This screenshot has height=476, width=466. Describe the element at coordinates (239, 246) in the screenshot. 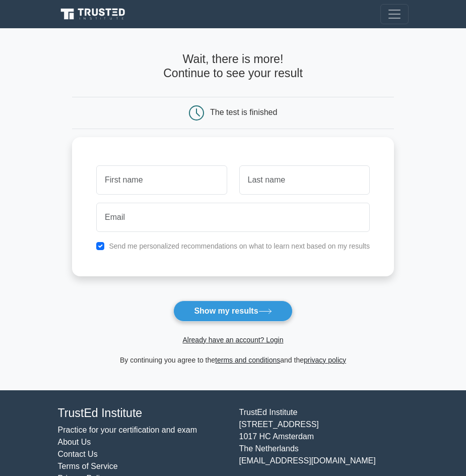

I see `label: Send me personalized recommendations on what to learn next based on my results` at that location.